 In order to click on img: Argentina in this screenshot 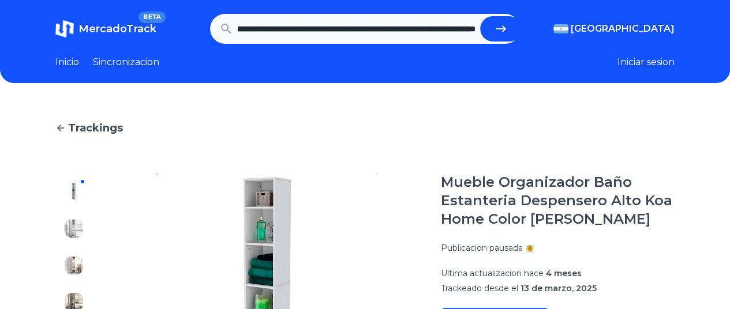, I will do `click(561, 29)`.